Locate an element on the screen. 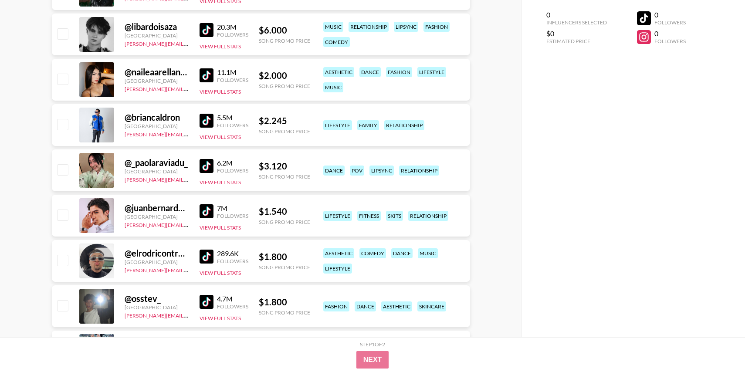  div: 289.6K is located at coordinates (232, 253).